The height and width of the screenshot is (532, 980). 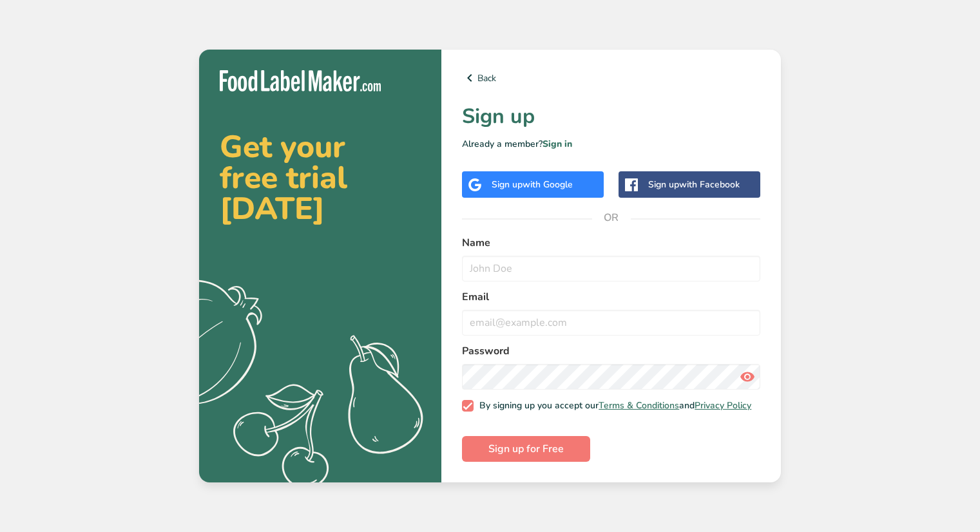 I want to click on a: Privacy Policy, so click(x=723, y=406).